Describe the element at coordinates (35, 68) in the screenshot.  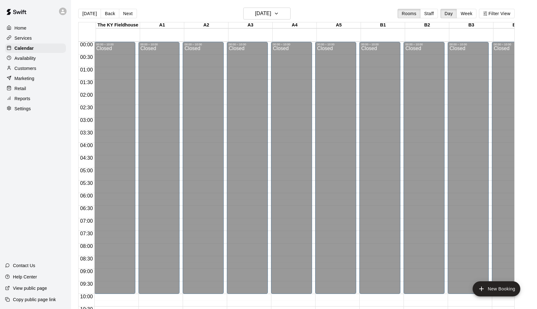
I see `a: Customers` at that location.